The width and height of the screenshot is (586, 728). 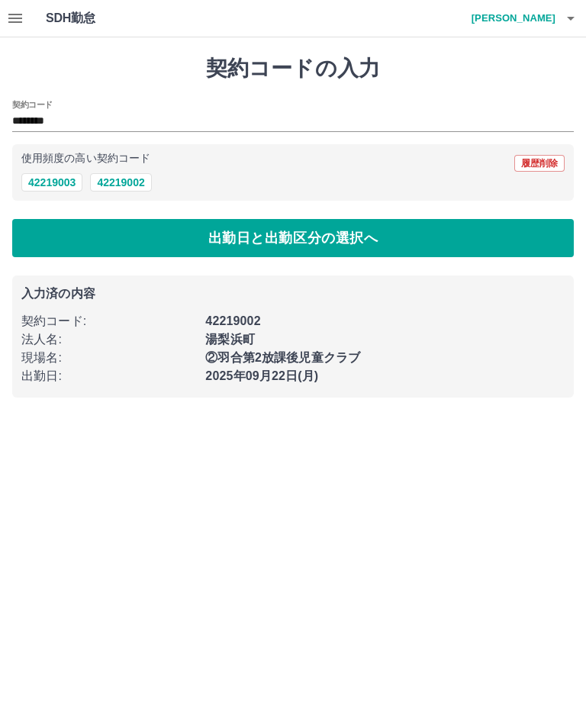 What do you see at coordinates (233, 320) in the screenshot?
I see `b: 42219002` at bounding box center [233, 320].